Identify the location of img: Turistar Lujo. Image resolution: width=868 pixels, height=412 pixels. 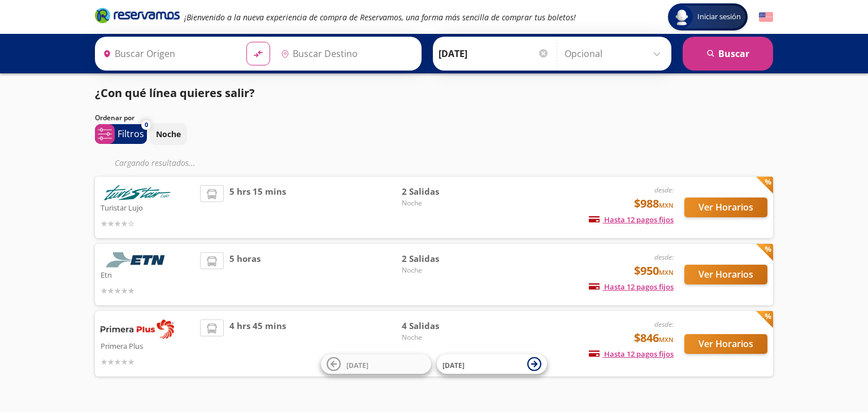
(137, 192).